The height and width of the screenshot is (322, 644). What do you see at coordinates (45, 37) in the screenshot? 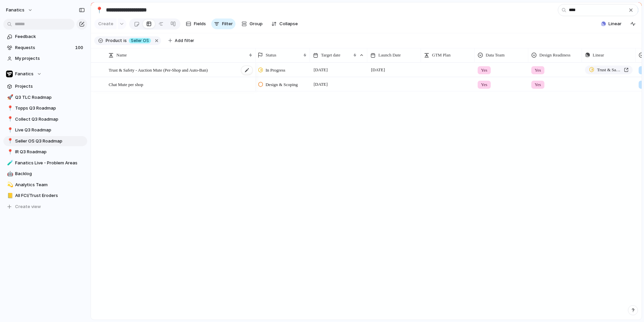
I see `a: Feedback` at bounding box center [45, 37].